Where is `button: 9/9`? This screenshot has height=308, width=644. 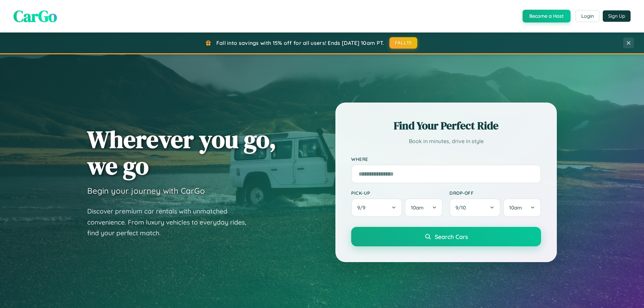
button: 9/9 is located at coordinates (377, 208).